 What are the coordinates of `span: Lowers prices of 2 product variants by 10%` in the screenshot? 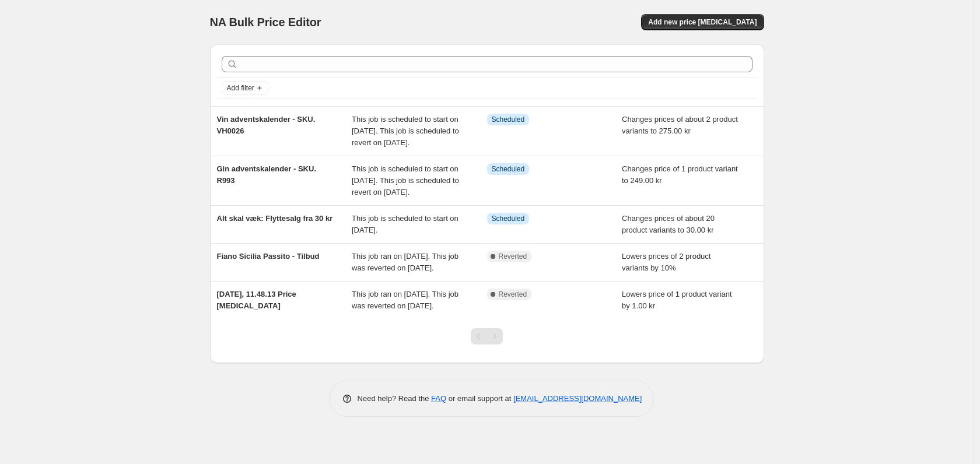 It's located at (666, 261).